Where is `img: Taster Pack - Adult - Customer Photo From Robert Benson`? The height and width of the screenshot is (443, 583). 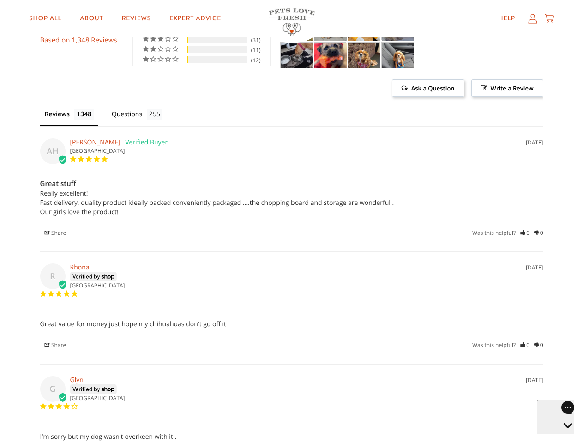 img: Taster Pack - Adult - Customer Photo From Robert Benson is located at coordinates (398, 55).